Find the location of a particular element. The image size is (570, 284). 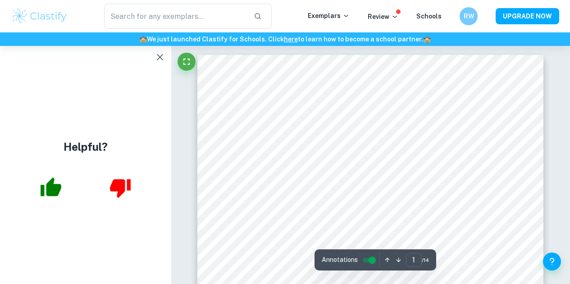

input: Search for any exemplars... is located at coordinates (175, 16).